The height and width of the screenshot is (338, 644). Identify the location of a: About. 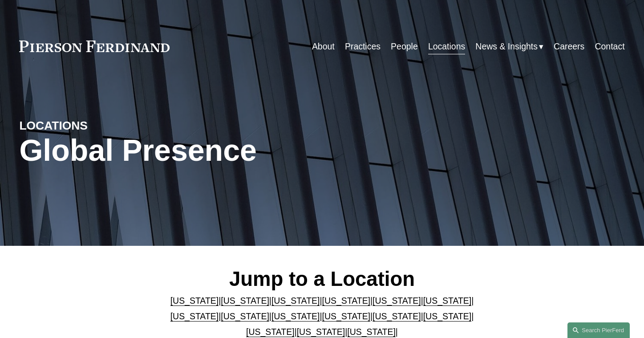
(323, 47).